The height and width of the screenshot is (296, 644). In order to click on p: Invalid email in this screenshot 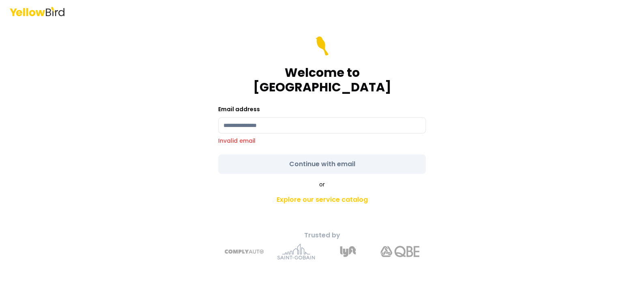, I will do `click(322, 141)`.